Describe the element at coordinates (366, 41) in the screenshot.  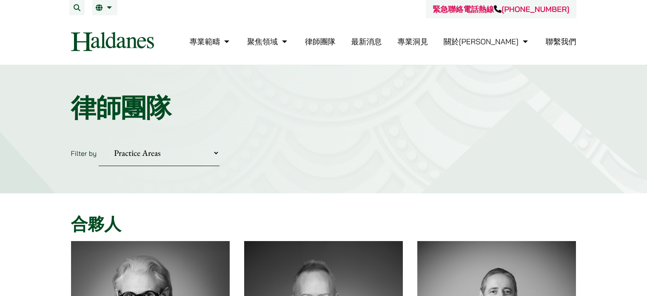
I see `a: 最新消息` at that location.